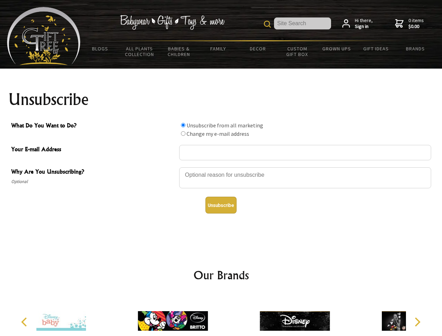 This screenshot has height=336, width=442. What do you see at coordinates (305, 153) in the screenshot?
I see `input: Your E-mail Address` at bounding box center [305, 153].